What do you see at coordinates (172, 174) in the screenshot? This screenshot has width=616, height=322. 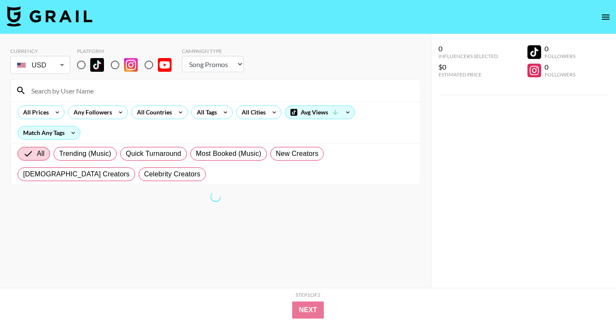 I see `span: Celebrity Creators` at bounding box center [172, 174].